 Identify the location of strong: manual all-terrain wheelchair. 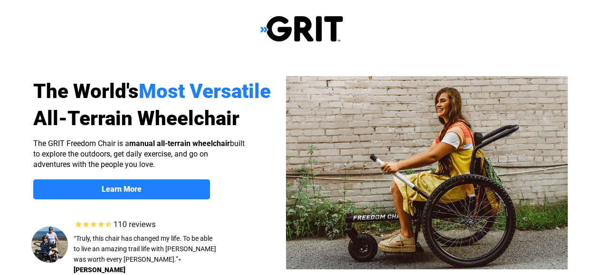
(180, 143).